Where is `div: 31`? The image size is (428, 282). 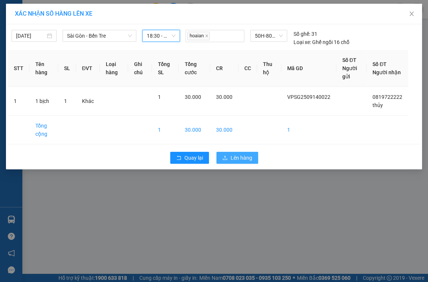 div: 31 is located at coordinates (305, 34).